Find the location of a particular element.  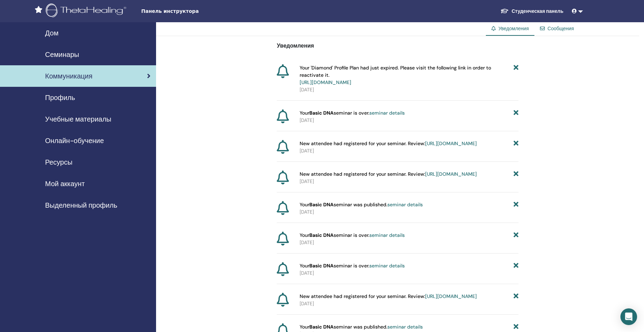

div: Open Intercom Messenger is located at coordinates (629, 316).